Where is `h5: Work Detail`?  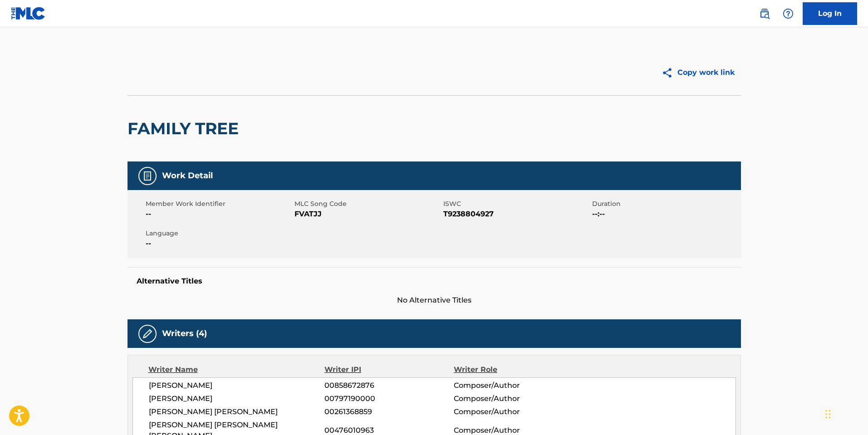 h5: Work Detail is located at coordinates (187, 176).